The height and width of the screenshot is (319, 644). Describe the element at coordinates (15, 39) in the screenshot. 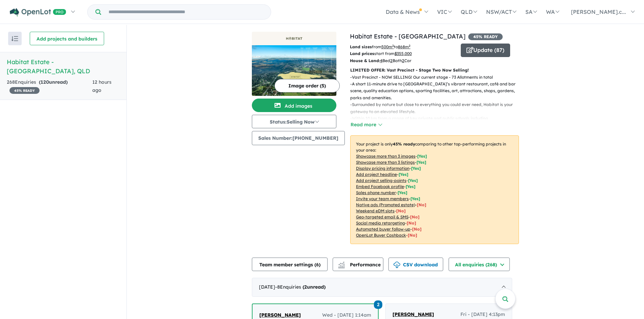

I see `img: sort.svg` at that location.